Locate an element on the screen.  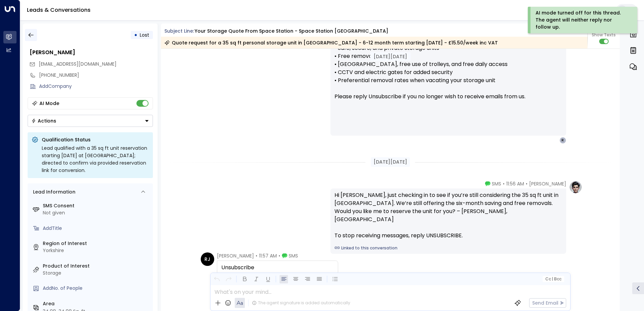
span: Cc Bcc is located at coordinates (553, 279).